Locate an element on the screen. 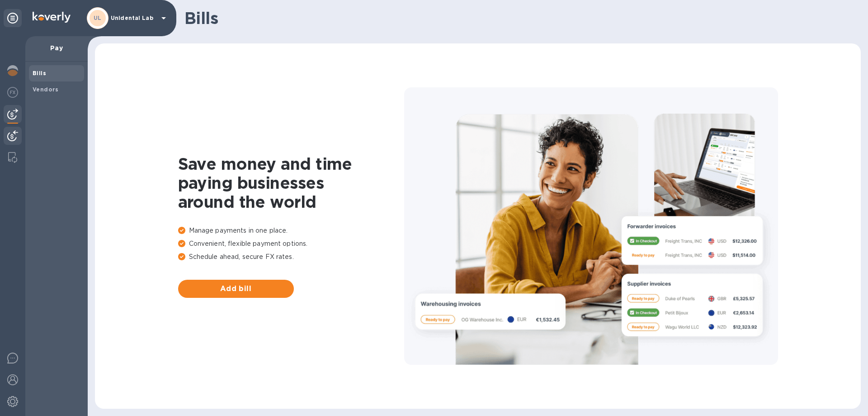 The image size is (868, 416). img: Foreign exchange is located at coordinates (13, 92).